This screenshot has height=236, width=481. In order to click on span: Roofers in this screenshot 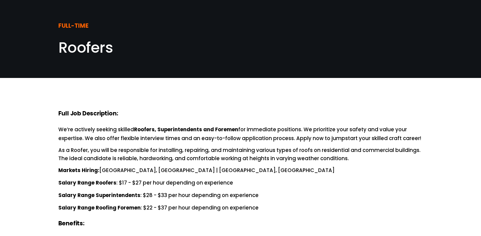, I will do `click(86, 47)`.